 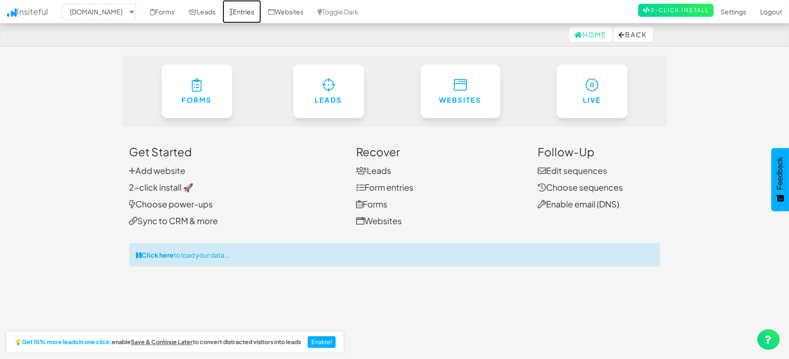 What do you see at coordinates (322, 343) in the screenshot?
I see `button: Enable!` at bounding box center [322, 343].